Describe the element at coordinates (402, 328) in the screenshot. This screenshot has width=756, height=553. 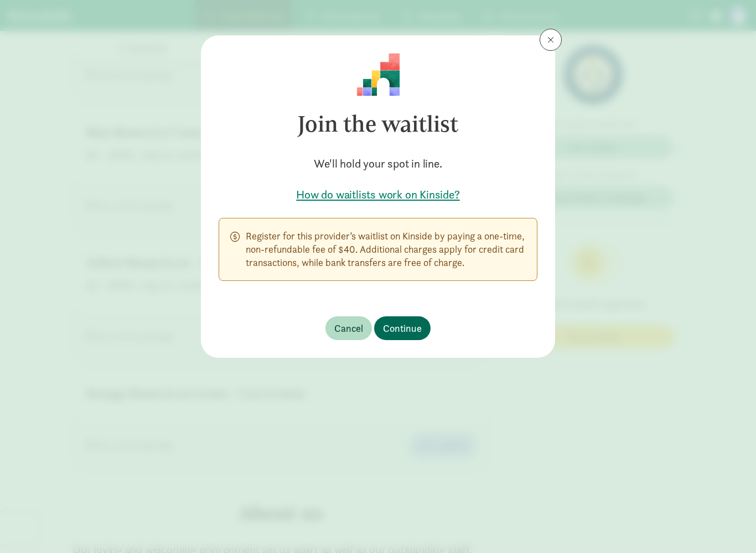
I see `span: Continue` at that location.